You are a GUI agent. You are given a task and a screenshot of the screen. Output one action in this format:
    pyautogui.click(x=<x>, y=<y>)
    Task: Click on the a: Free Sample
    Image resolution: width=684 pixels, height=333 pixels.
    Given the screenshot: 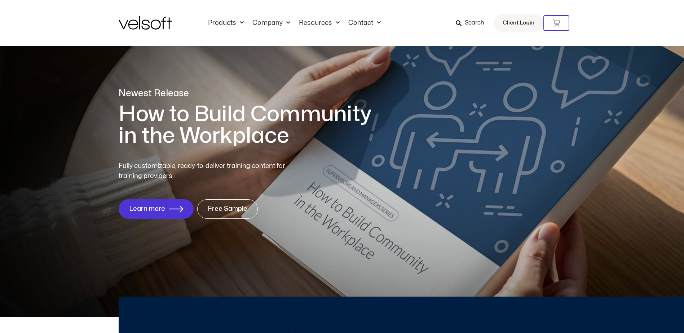 What is the action you would take?
    pyautogui.click(x=228, y=209)
    